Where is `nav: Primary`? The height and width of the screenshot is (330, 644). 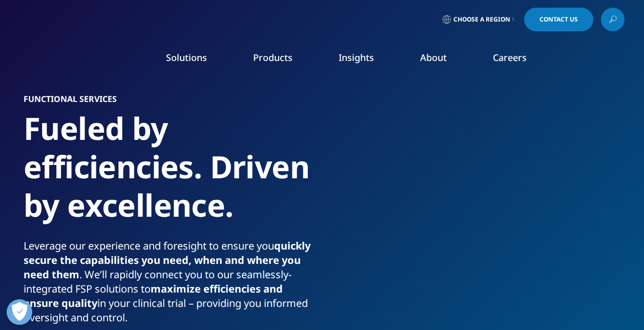 nav: Primary is located at coordinates (365, 60).